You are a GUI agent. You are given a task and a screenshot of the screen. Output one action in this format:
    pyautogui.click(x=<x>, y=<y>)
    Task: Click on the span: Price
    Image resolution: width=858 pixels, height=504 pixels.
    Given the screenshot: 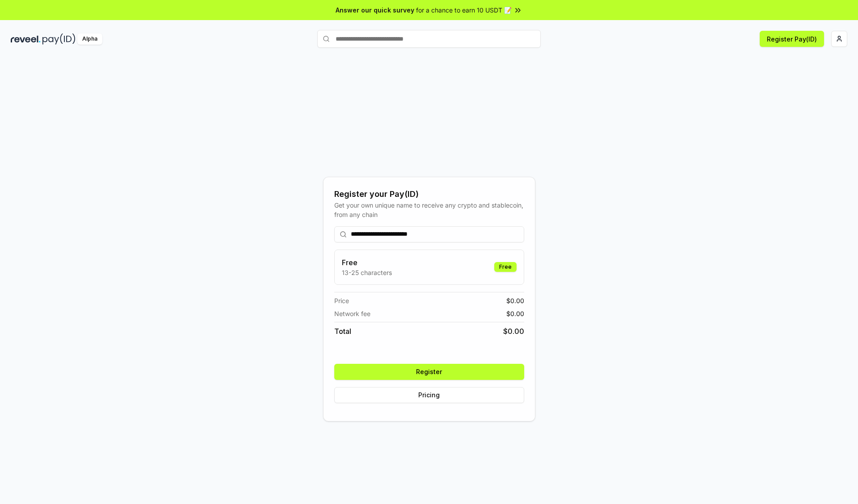 What is the action you would take?
    pyautogui.click(x=342, y=301)
    